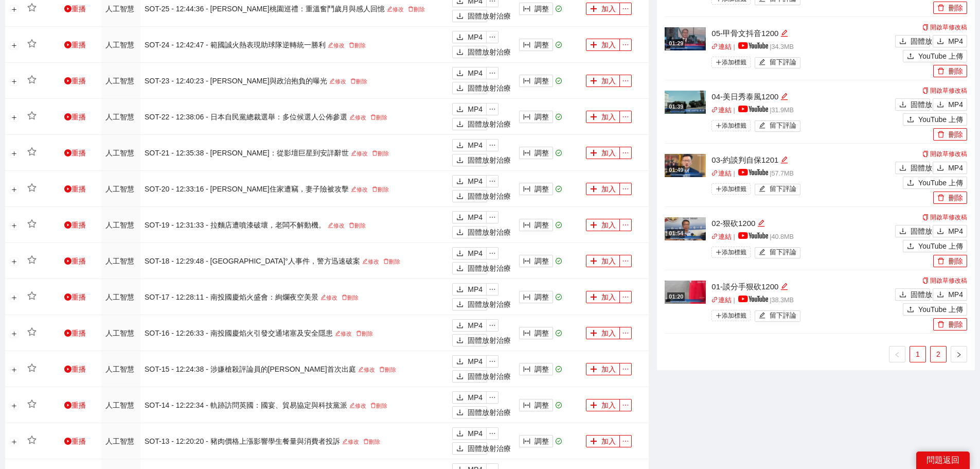 This screenshot has height=469, width=980. I want to click on span: 複製, so click(926, 28).